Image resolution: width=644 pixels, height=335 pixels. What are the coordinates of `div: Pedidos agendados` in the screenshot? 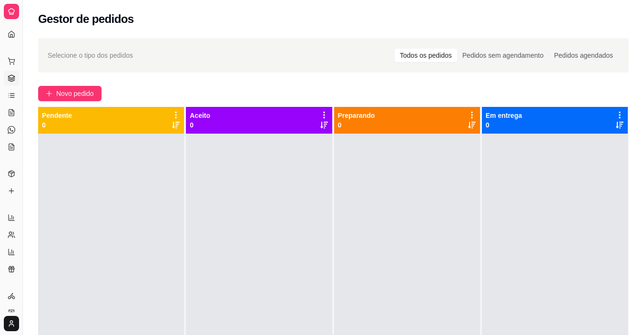 It's located at (584, 55).